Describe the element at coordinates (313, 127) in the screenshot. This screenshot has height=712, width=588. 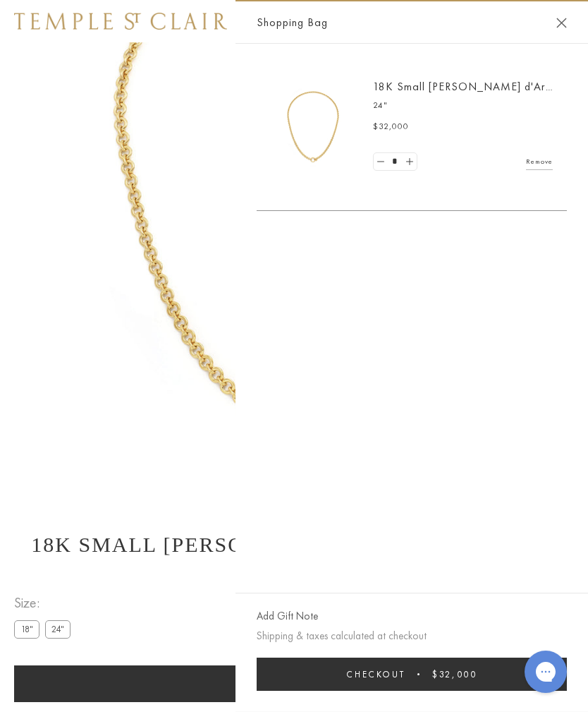
I see `img: N78802-R7ARC24` at that location.